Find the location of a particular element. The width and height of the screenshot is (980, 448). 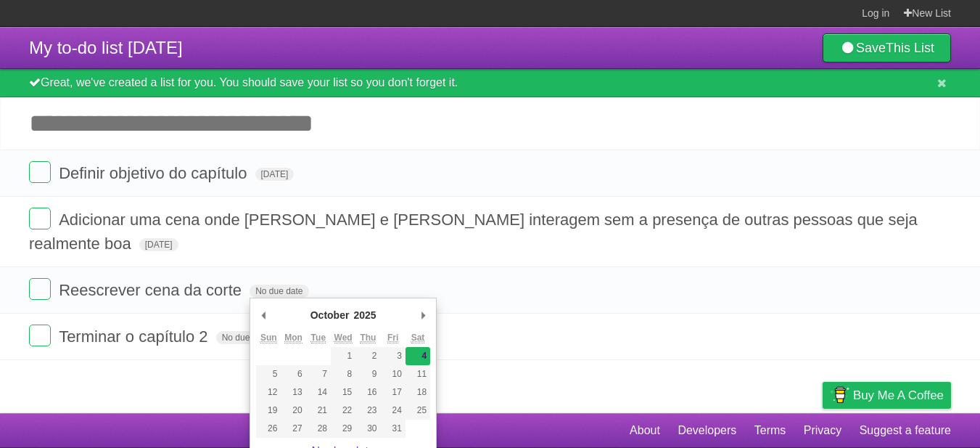

b: This List is located at coordinates (910, 48).